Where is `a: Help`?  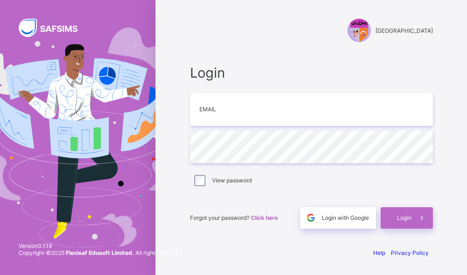 a: Help is located at coordinates (380, 252).